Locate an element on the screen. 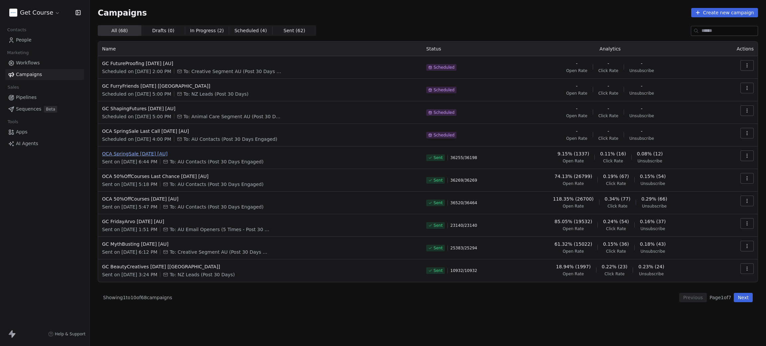  th: Actions is located at coordinates (736, 49).